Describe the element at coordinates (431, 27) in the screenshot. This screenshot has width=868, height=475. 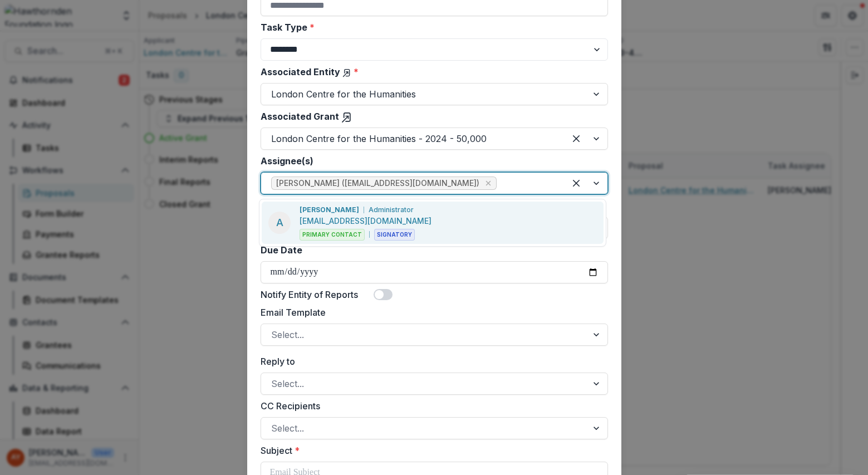
I see `label: Task Type` at that location.